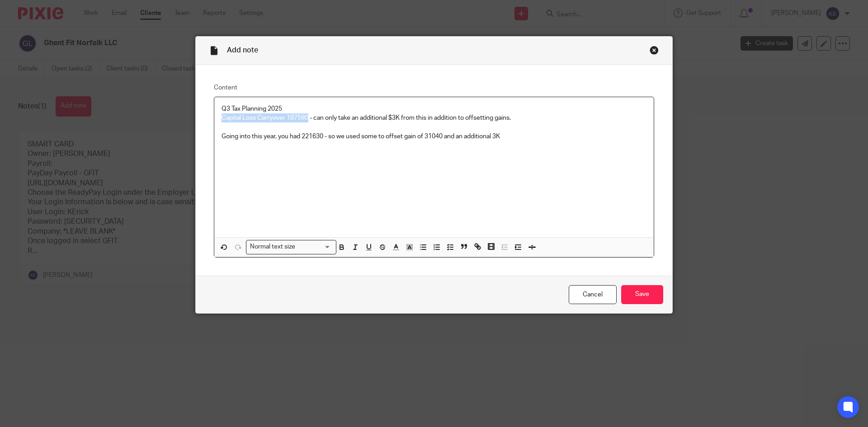 The image size is (868, 427). I want to click on span: Normal text size, so click(272, 247).